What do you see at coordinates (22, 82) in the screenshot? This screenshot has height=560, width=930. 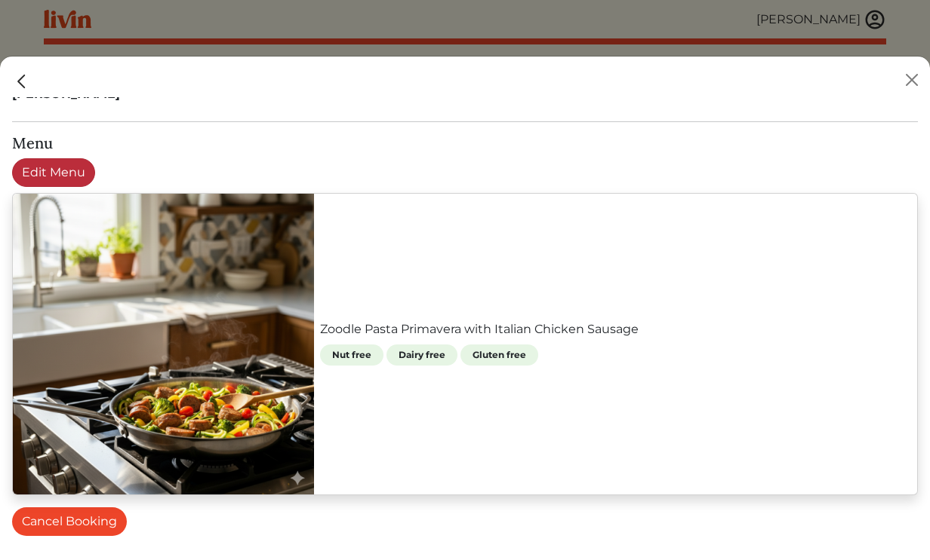 I see `img: back_caret-0738dc900bf9763b5e5a40894073b948e17d9601fd527fca9689b06ce300169f.svg` at bounding box center [22, 82].